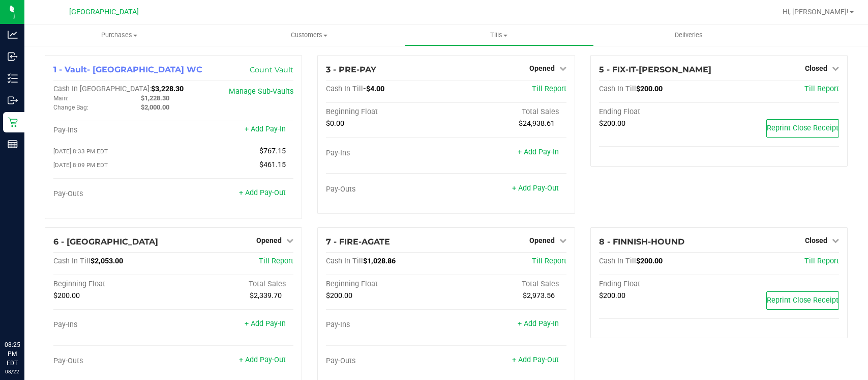  What do you see at coordinates (351, 70) in the screenshot?
I see `span: 3 - PRE-PAY` at bounding box center [351, 70].